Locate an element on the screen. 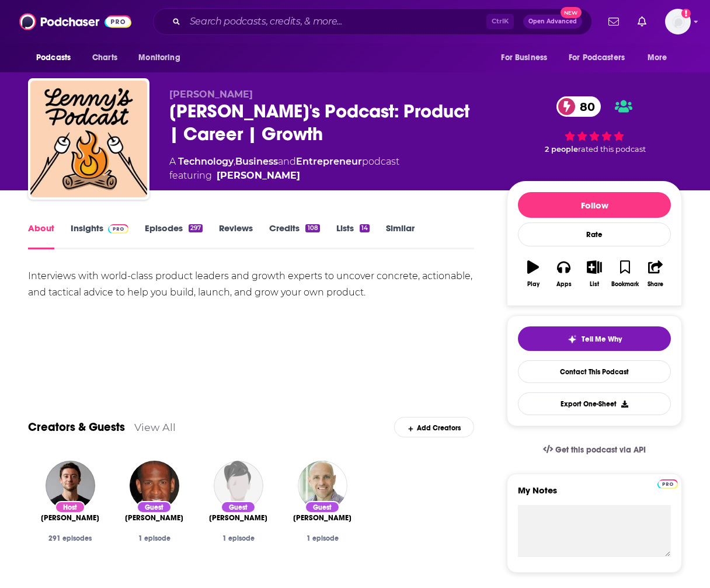 Image resolution: width=710 pixels, height=588 pixels. button: Apps is located at coordinates (563, 274).